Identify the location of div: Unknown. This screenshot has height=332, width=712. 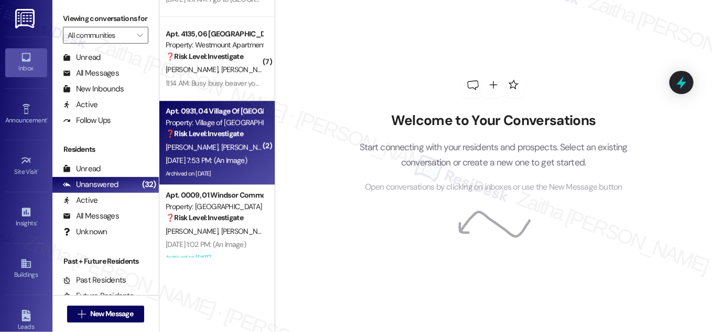
(85, 231).